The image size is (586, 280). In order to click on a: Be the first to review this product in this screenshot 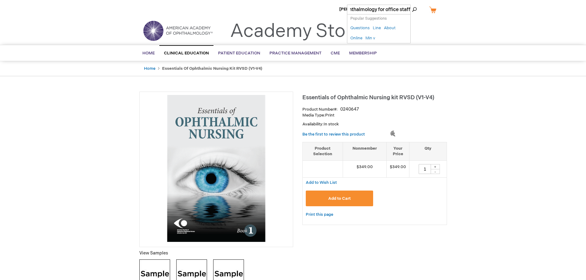, I will do `click(333, 134)`.